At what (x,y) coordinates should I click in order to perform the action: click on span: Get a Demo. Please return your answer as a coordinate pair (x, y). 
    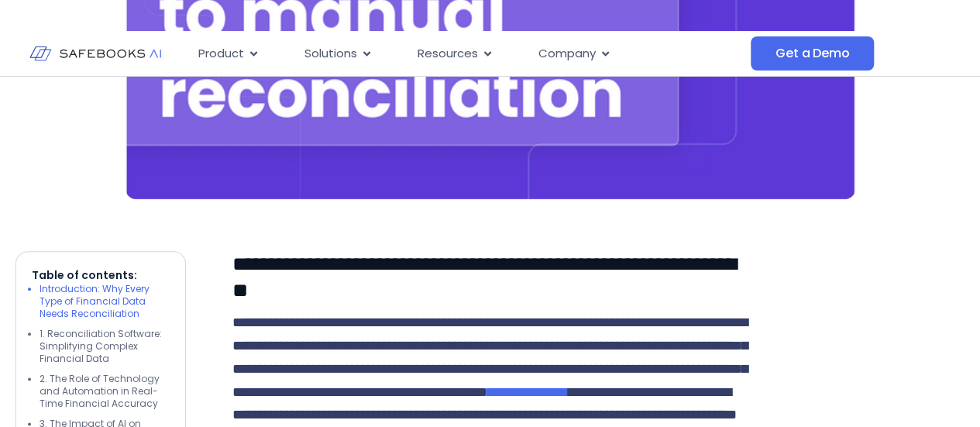
    Looking at the image, I should click on (812, 54).